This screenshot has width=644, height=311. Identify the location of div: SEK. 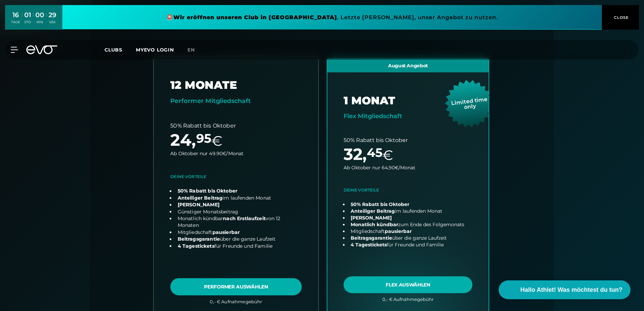
(52, 22).